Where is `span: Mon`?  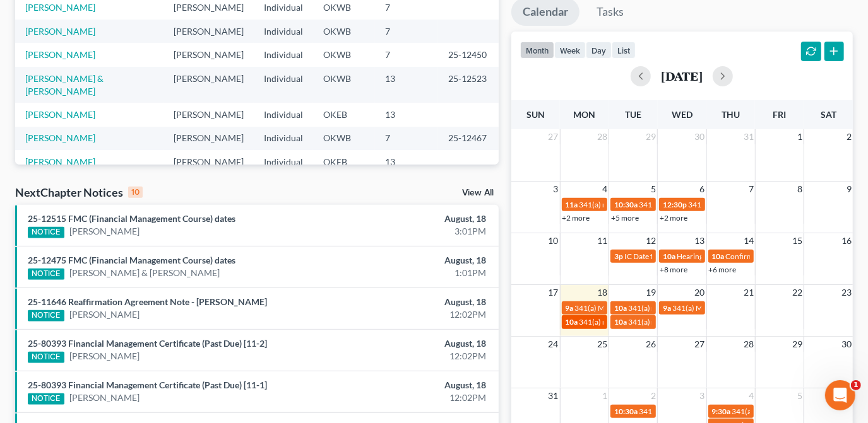 span: Mon is located at coordinates (584, 114).